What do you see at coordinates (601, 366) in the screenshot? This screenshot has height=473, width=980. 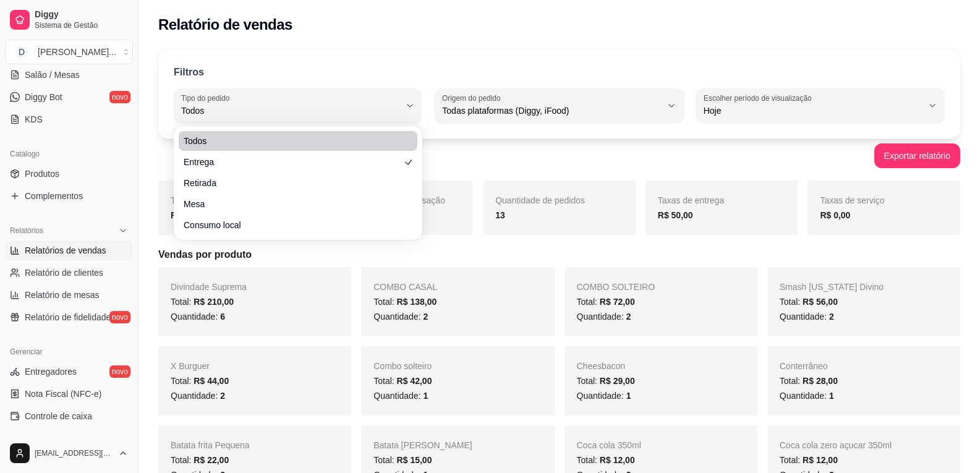 I see `span: Cheesbacon` at bounding box center [601, 366].